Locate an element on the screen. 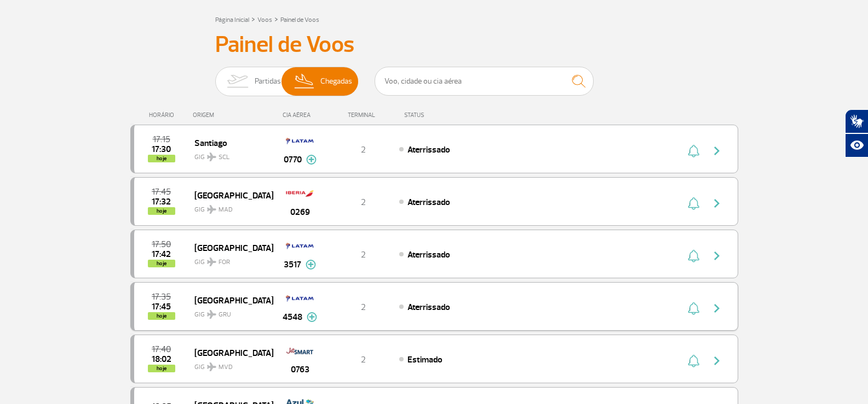  input: Voo, cidade ou cia aérea is located at coordinates (484, 81).